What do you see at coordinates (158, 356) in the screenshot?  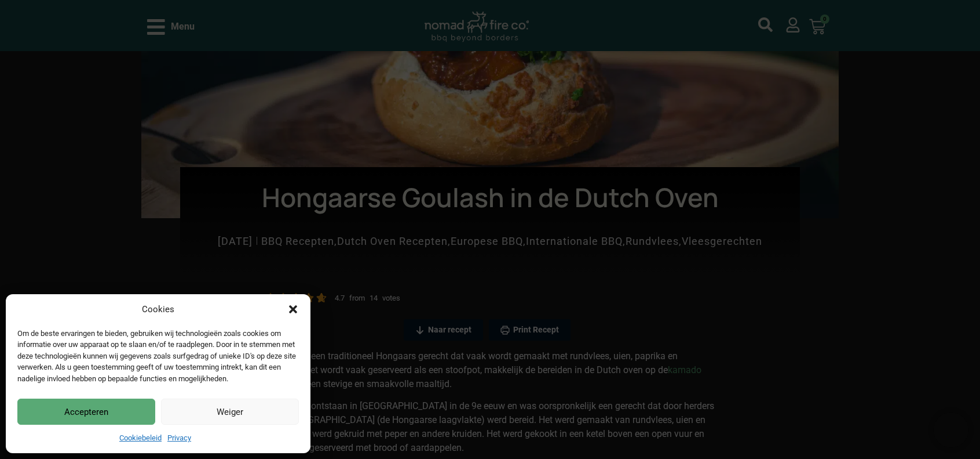 I see `div: Om de beste ervaringen te bieden, gebruiken wij technologieën zoals cookies om informatie over uw...` at bounding box center [158, 356].